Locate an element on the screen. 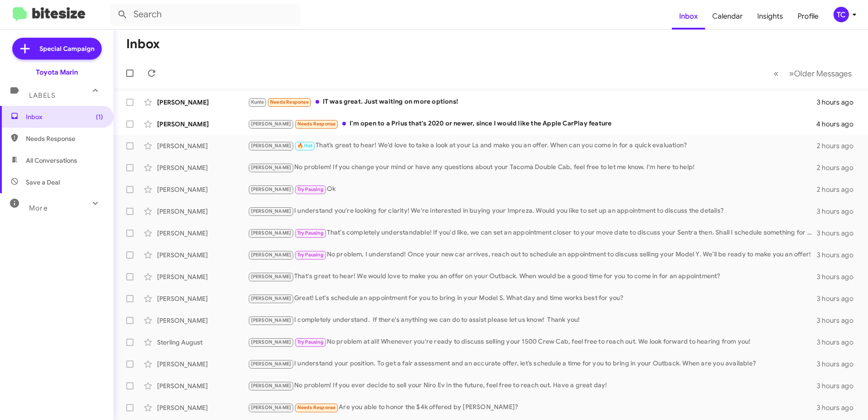  div: No problem! If you ever decide to sell your Niro Ev in the future, feel free to reach out. Have a... is located at coordinates (532, 385).